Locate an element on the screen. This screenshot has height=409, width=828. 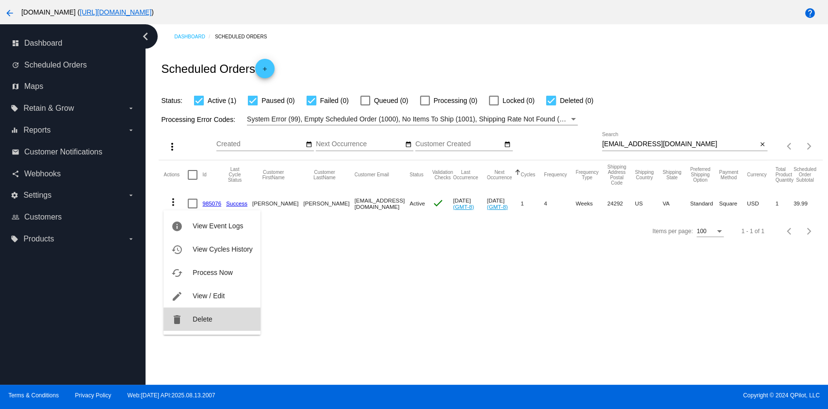
span: Process Now is located at coordinates (213, 272).